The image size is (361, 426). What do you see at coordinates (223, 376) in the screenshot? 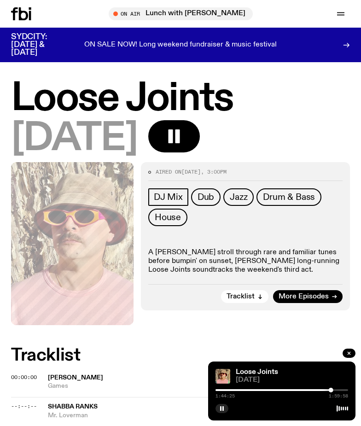
I see `a: Tyson stands in front of a paperbark tree wearing orange sunglasses, a suede bucket hat and a pin...` at bounding box center [223, 376].